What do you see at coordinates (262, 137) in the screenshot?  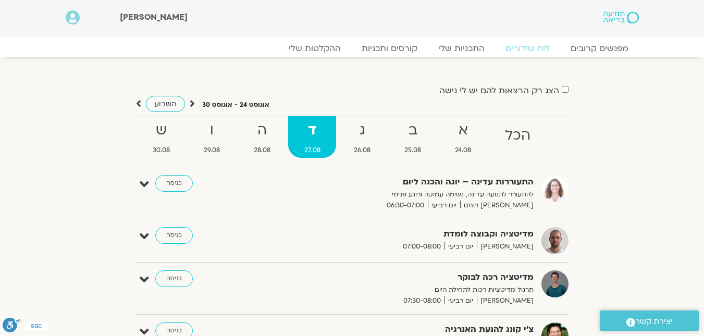 I see `a: ה28.08` at bounding box center [262, 137].